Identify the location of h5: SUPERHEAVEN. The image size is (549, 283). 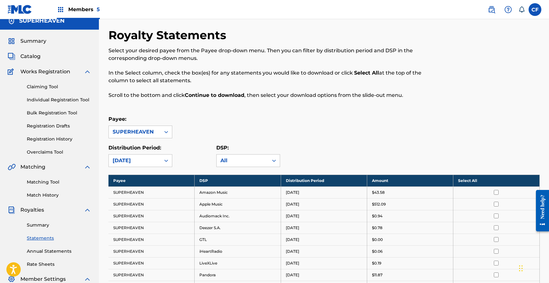
(42, 21).